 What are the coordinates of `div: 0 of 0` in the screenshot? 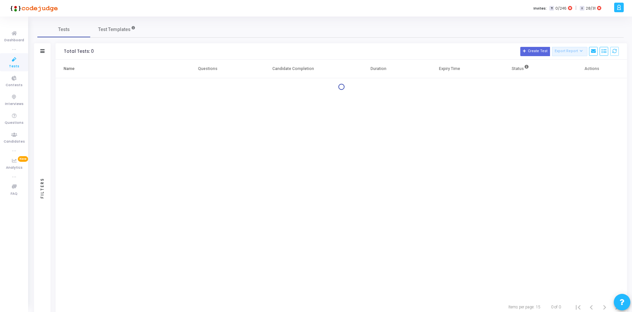 It's located at (556, 307).